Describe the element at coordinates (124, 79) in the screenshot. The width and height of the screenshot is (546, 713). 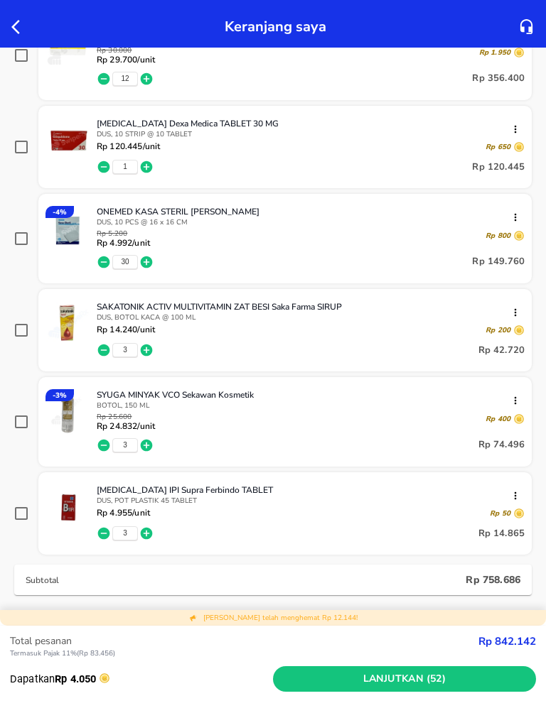
I see `button: 12` at that location.